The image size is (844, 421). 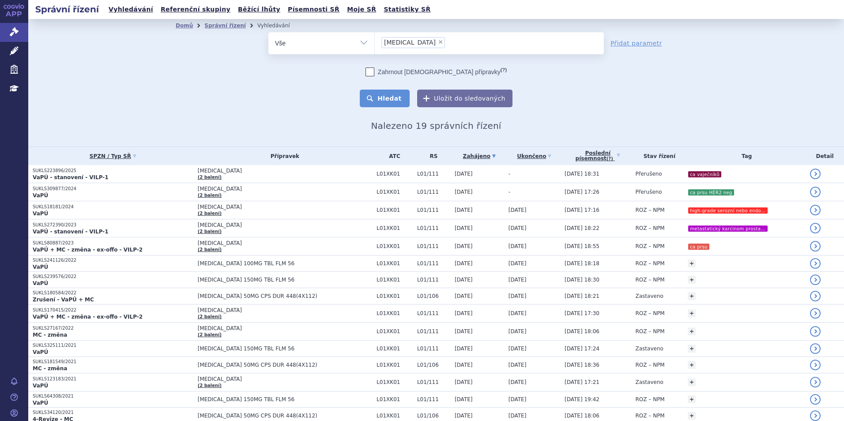 I want to click on a: Přidat parametr, so click(x=636, y=43).